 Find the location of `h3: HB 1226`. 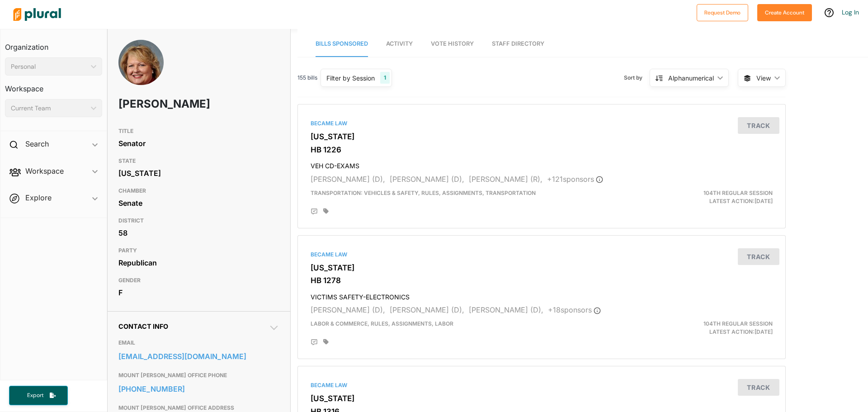

h3: HB 1226 is located at coordinates (542, 149).